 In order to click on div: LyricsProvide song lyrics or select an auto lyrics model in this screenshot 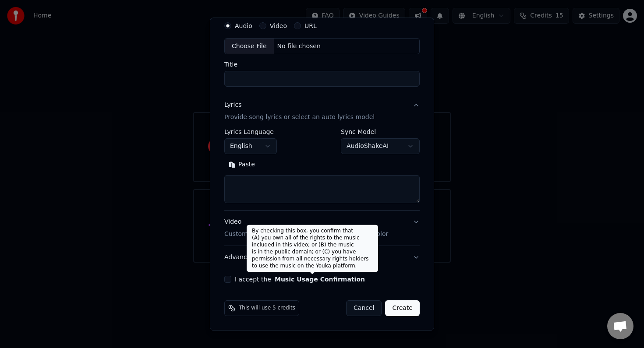, I will do `click(322, 170)`.